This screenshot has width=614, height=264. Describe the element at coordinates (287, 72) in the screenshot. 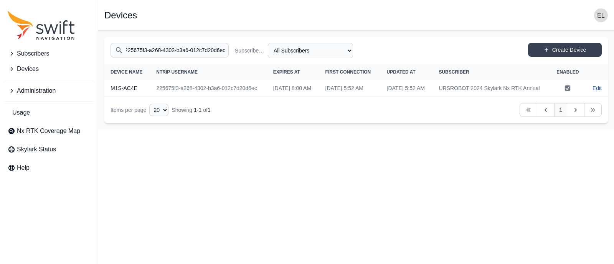

I see `span: Expires At` at that location.